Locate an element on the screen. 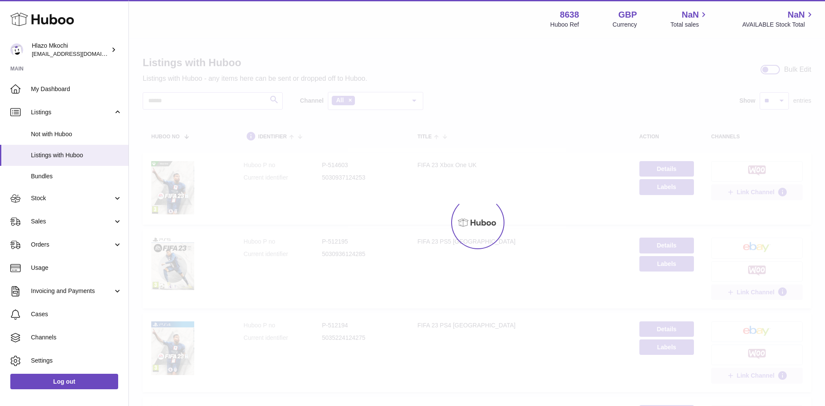 The height and width of the screenshot is (406, 825). span: AVAILABLE Stock Total is located at coordinates (778, 24).